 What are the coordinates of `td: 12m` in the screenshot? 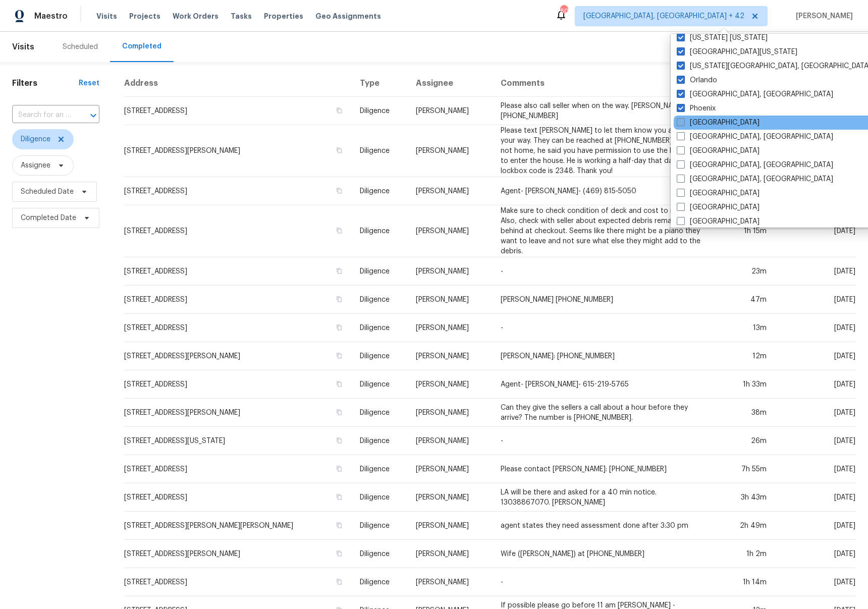 It's located at (743, 356).